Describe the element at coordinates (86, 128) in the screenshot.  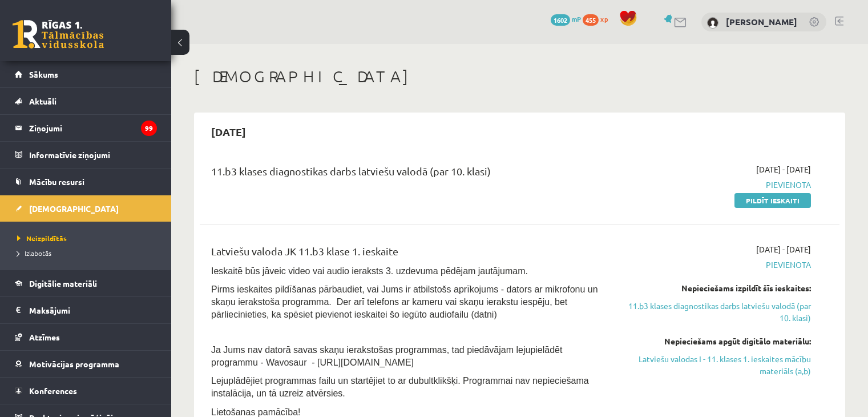
I see `a: Ziņojumi99` at that location.